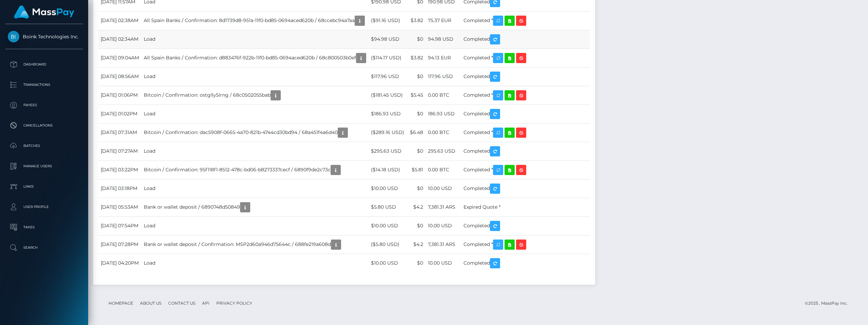 The width and height of the screenshot is (868, 325). Describe the element at coordinates (182, 303) in the screenshot. I see `a: Contact Us` at that location.